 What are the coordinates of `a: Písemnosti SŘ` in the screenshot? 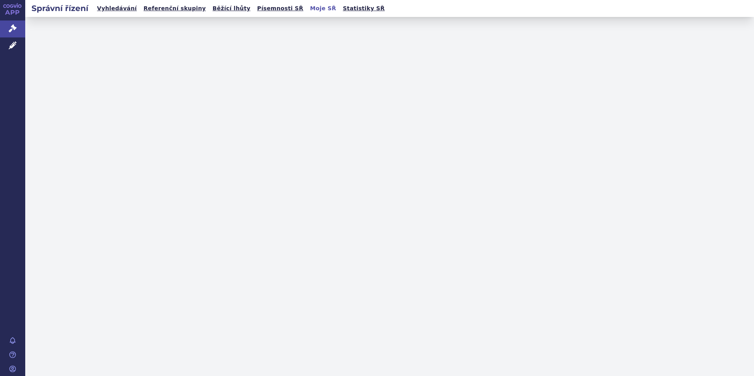 It's located at (280, 8).